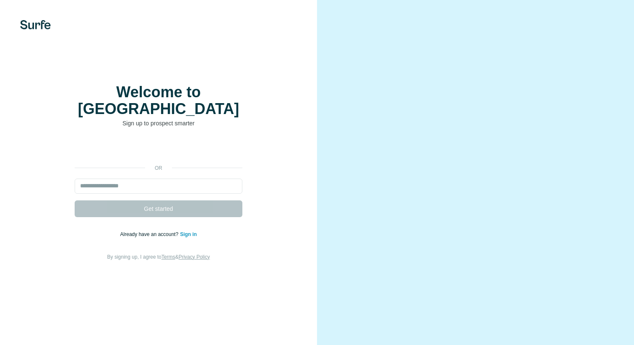 The image size is (634, 345). I want to click on p: or, so click(159, 168).